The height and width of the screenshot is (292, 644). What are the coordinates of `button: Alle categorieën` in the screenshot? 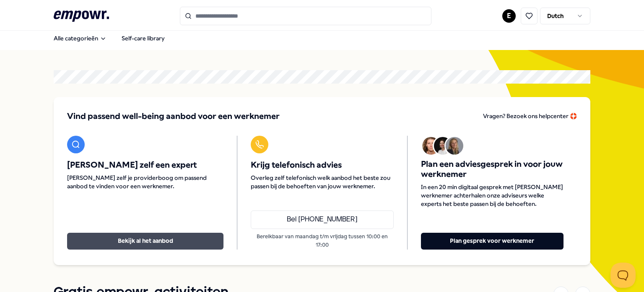 It's located at (80, 39).